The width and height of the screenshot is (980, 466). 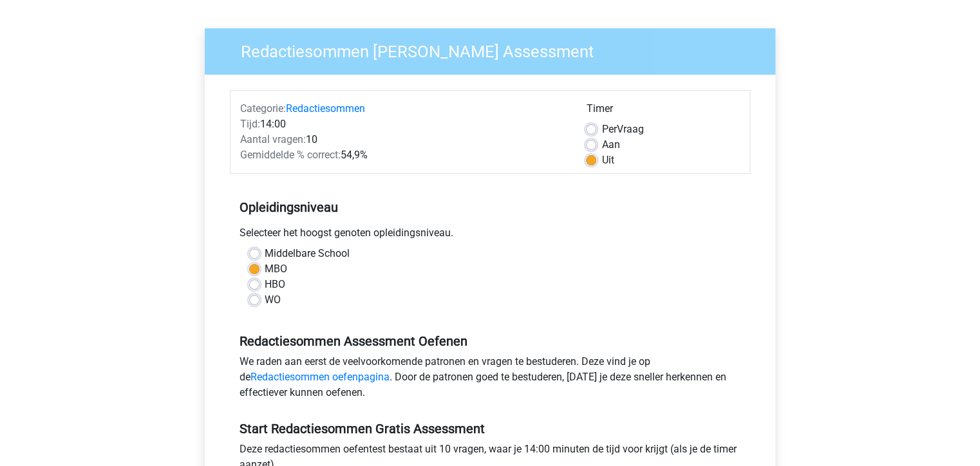 I want to click on span: Gemiddelde % correct:, so click(x=290, y=154).